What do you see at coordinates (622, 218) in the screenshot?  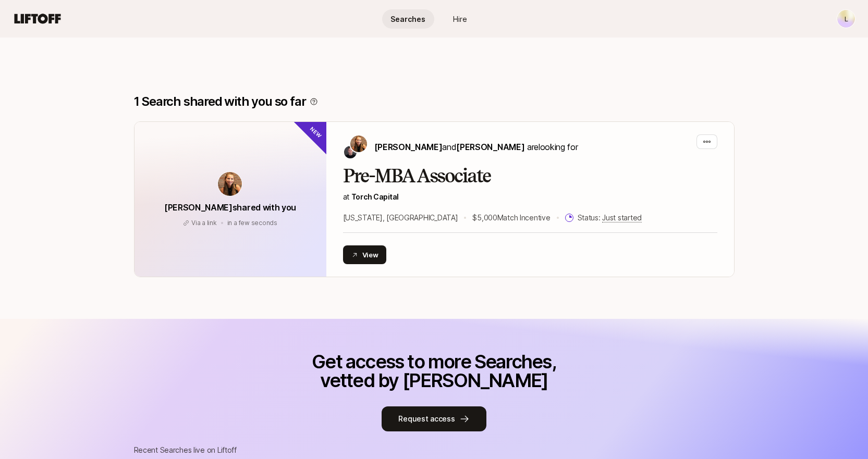 I see `span: Just started` at bounding box center [622, 218].